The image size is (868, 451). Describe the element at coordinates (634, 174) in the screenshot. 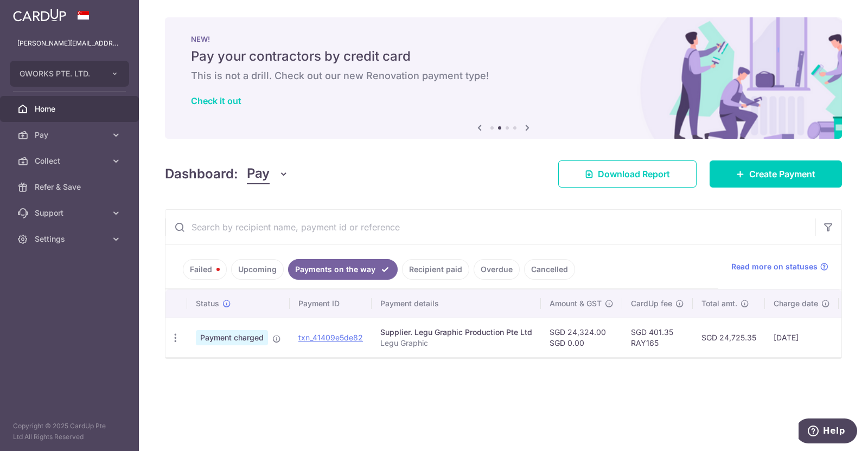

I see `span: Download Report` at that location.